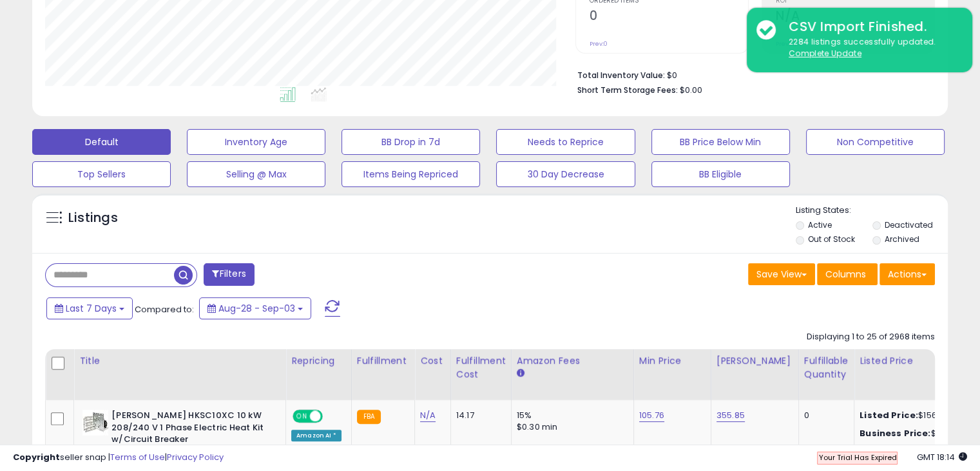 The image size is (980, 471). I want to click on b: Short Term Storage Fees:, so click(628, 90).